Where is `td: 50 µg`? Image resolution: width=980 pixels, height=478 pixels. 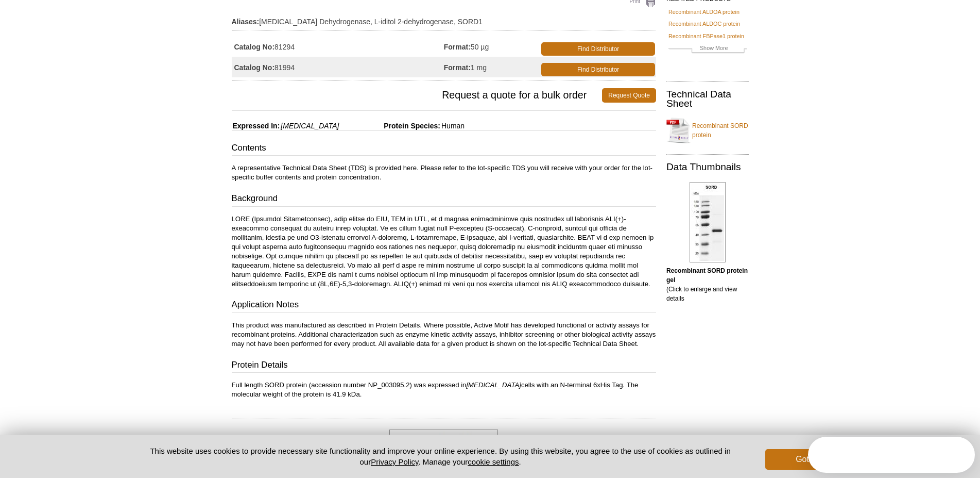
td: 50 µg is located at coordinates (491, 47).